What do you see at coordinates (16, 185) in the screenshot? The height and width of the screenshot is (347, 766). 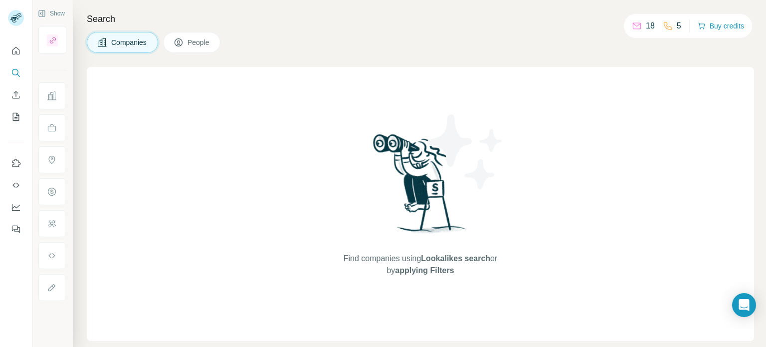 I see `button: Use Surfe API` at bounding box center [16, 185].